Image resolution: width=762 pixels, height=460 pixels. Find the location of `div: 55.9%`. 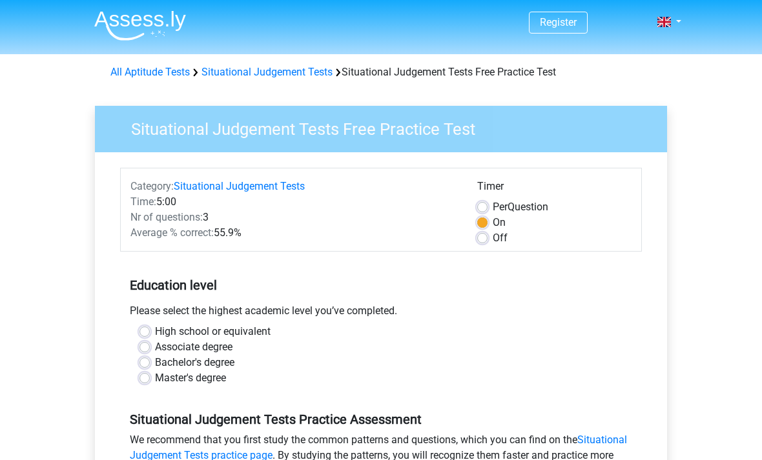

div: 55.9% is located at coordinates (294, 233).